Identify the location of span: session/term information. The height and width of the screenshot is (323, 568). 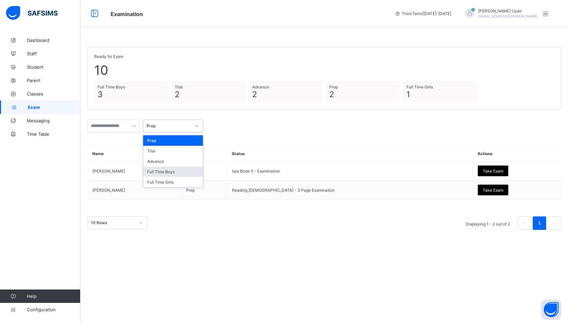
(423, 13).